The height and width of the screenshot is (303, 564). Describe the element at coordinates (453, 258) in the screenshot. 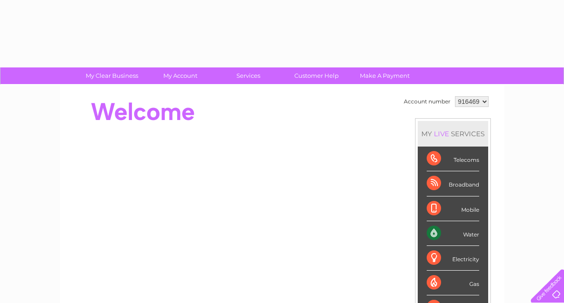

I see `div: Electricity` at that location.